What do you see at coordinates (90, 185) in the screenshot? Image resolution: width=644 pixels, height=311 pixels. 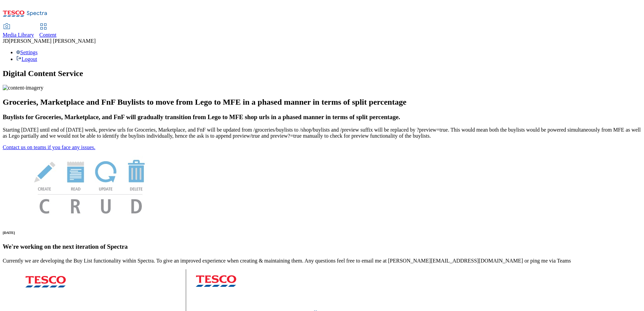 I see `img: News Image` at bounding box center [90, 185].